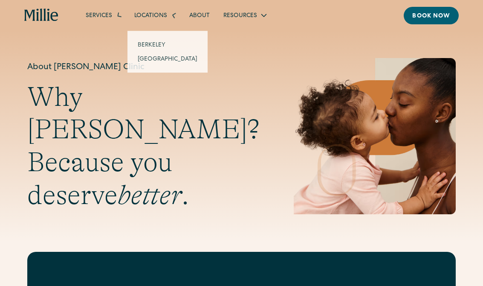  Describe the element at coordinates (167, 44) in the screenshot. I see `a: Berkeley` at that location.